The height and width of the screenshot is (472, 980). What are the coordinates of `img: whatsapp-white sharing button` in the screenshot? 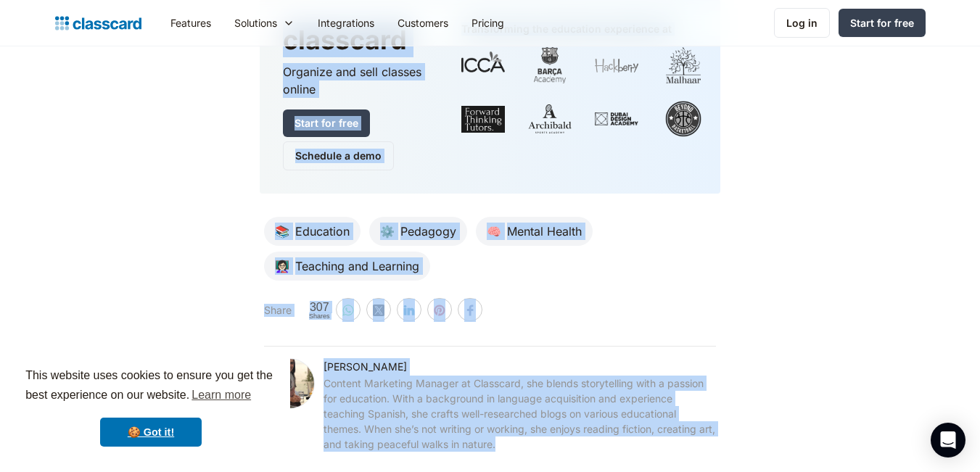 It's located at (348, 310).